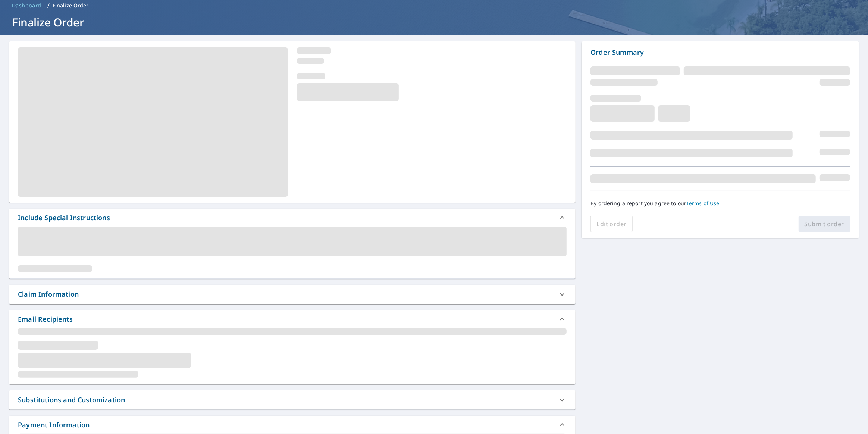 The width and height of the screenshot is (868, 434). I want to click on h1: Finalize Order, so click(434, 22).